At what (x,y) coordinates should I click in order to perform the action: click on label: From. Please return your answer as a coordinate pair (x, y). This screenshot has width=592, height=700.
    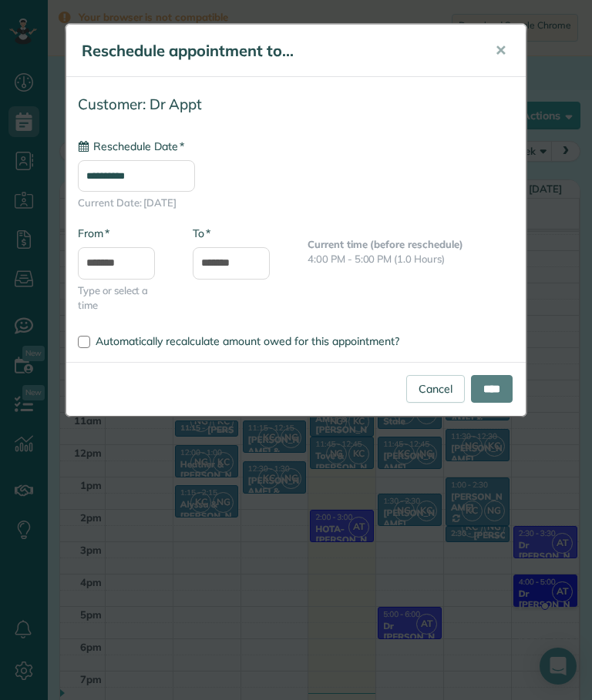
    Looking at the image, I should click on (94, 233).